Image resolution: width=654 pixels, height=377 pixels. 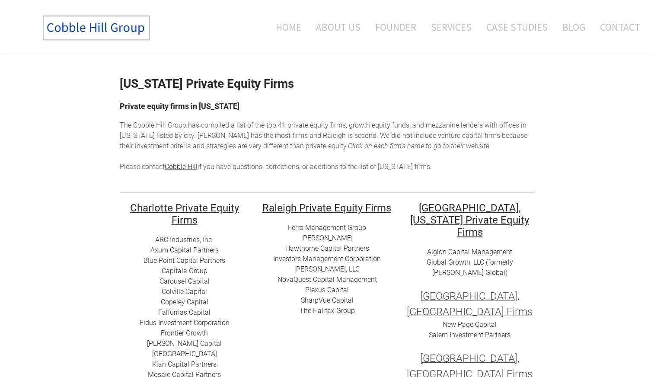 I want to click on a: SharpVue Capital, so click(x=327, y=300).